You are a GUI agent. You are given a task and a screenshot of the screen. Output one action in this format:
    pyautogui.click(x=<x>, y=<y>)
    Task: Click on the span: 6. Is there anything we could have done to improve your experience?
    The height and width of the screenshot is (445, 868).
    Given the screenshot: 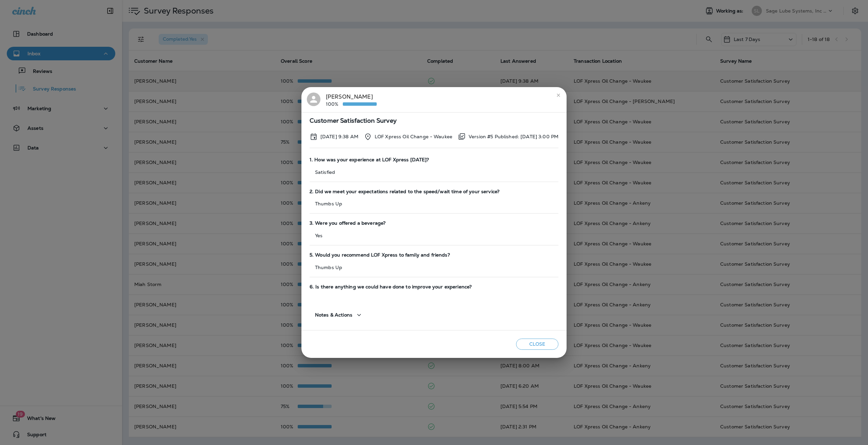 What is the action you would take?
    pyautogui.click(x=434, y=287)
    